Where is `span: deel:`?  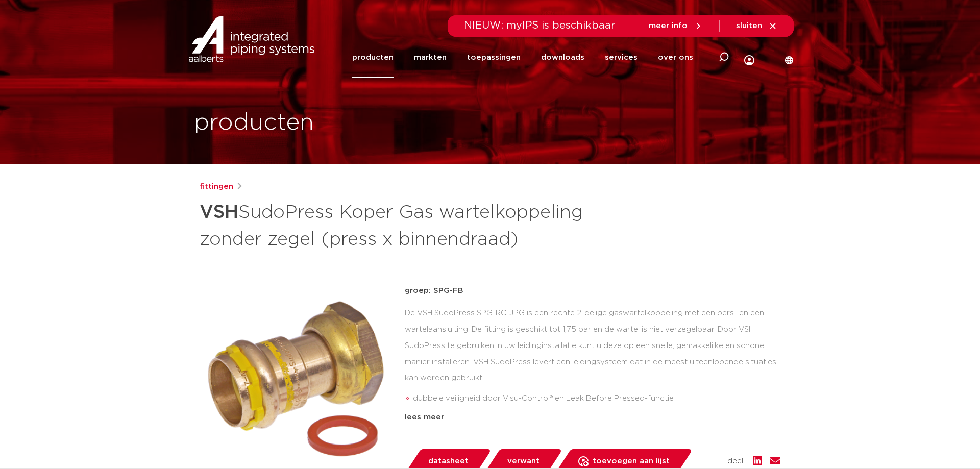 span: deel: is located at coordinates (736, 461).